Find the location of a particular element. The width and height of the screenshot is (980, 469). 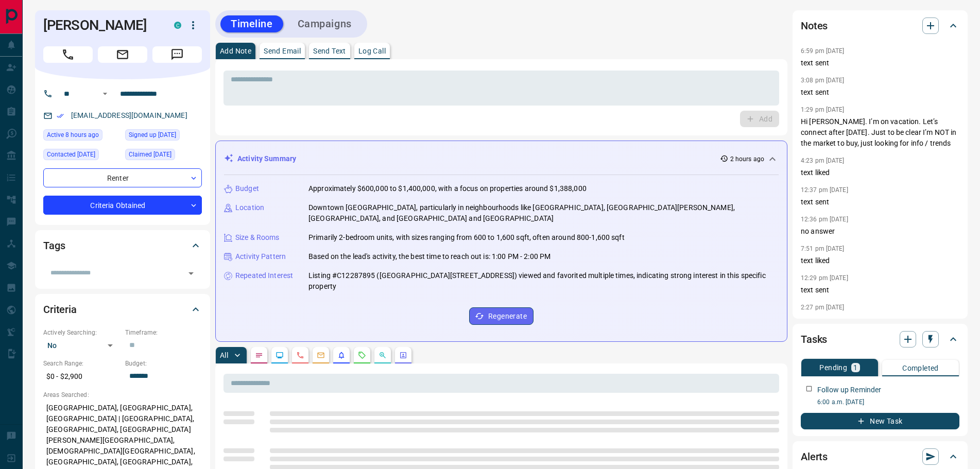

p: Add Note is located at coordinates (235, 51).